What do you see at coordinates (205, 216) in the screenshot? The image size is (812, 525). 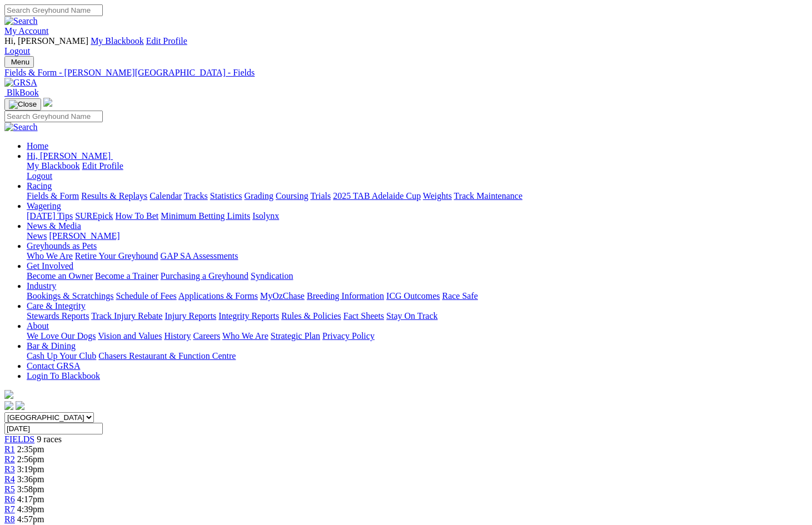 I see `a: Minimum Betting Limits` at bounding box center [205, 216].